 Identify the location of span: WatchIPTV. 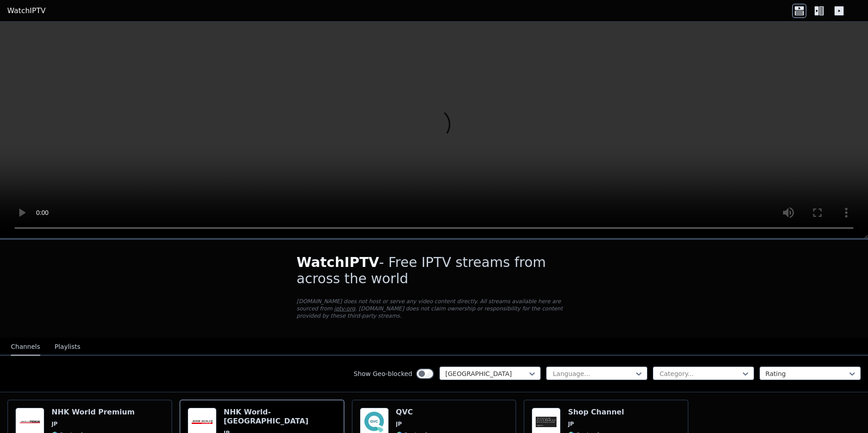
(337, 262).